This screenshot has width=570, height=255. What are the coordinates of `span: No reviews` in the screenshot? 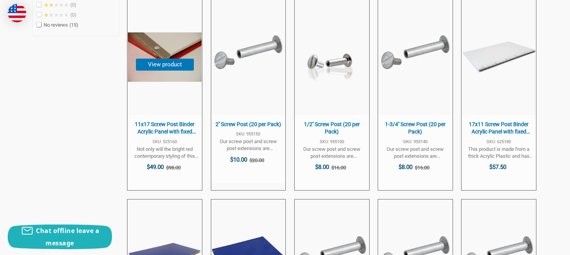 It's located at (58, 25).